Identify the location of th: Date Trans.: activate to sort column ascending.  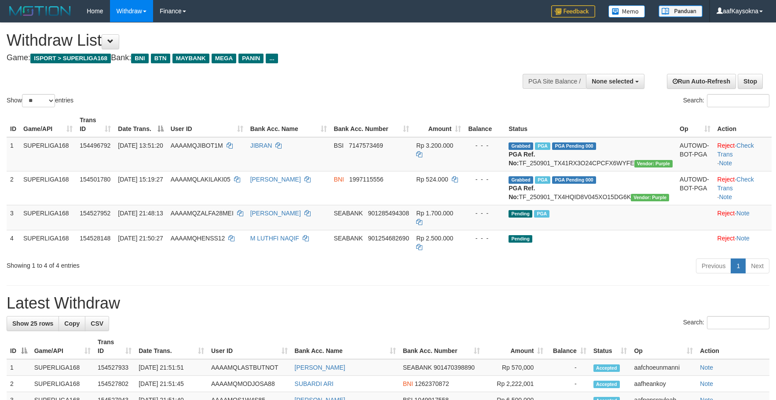
(171, 347).